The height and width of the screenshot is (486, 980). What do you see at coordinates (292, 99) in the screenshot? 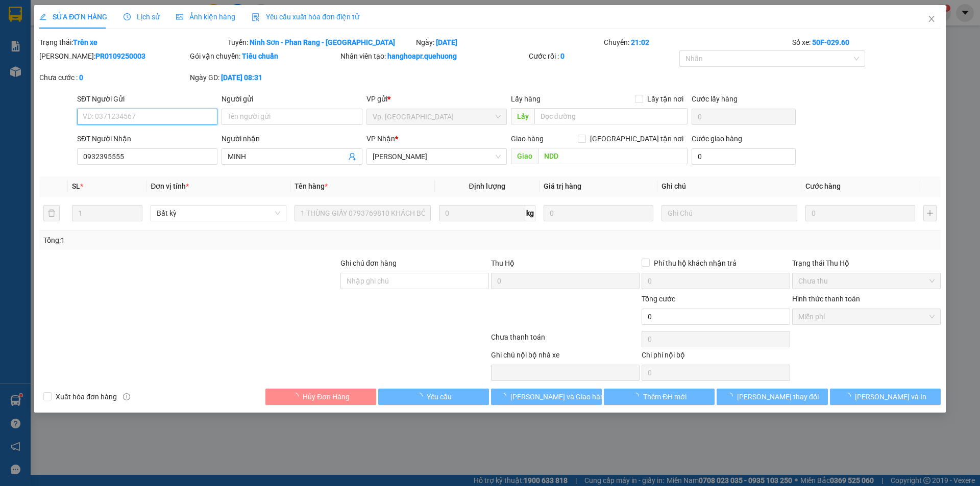
I see `div: Người gửi` at bounding box center [292, 99].